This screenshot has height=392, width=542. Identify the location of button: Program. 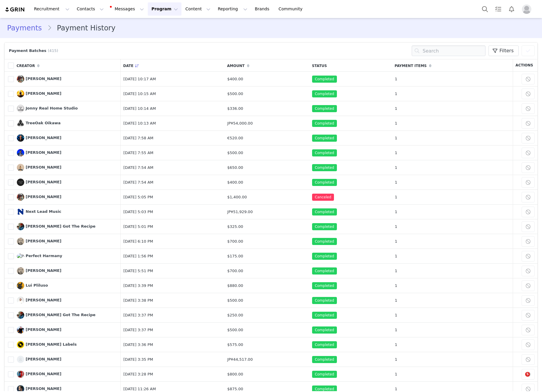
(164, 9).